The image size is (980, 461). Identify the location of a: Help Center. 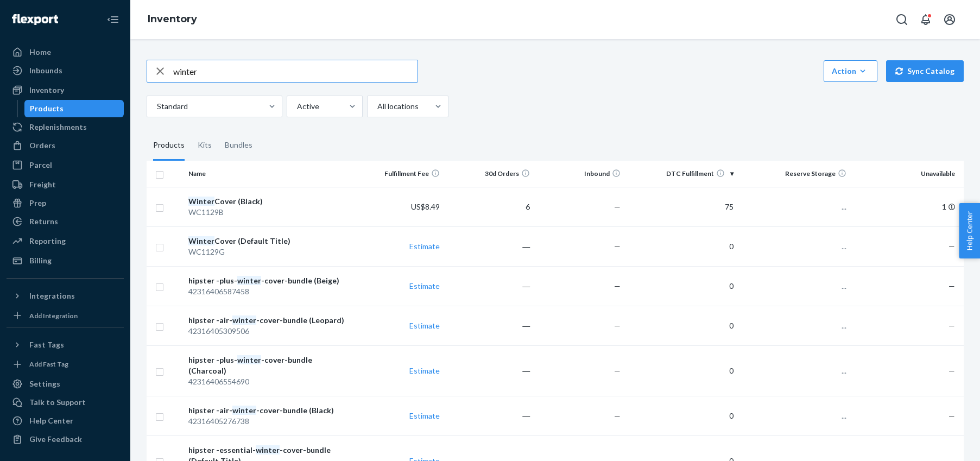
(65, 421).